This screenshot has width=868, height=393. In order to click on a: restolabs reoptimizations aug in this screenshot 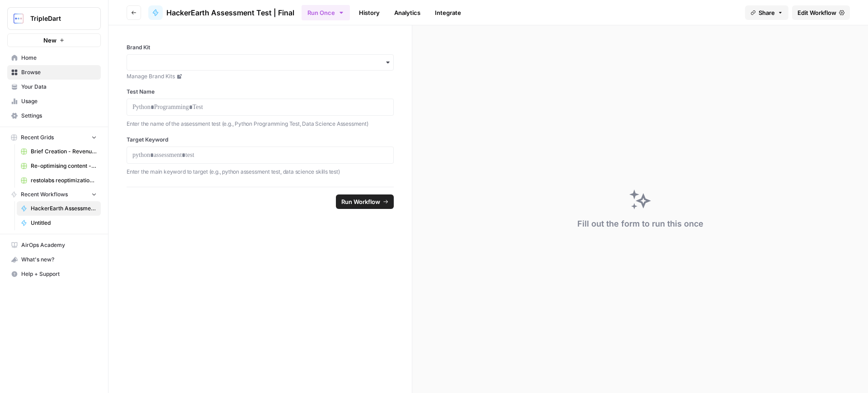, I will do `click(59, 180)`.